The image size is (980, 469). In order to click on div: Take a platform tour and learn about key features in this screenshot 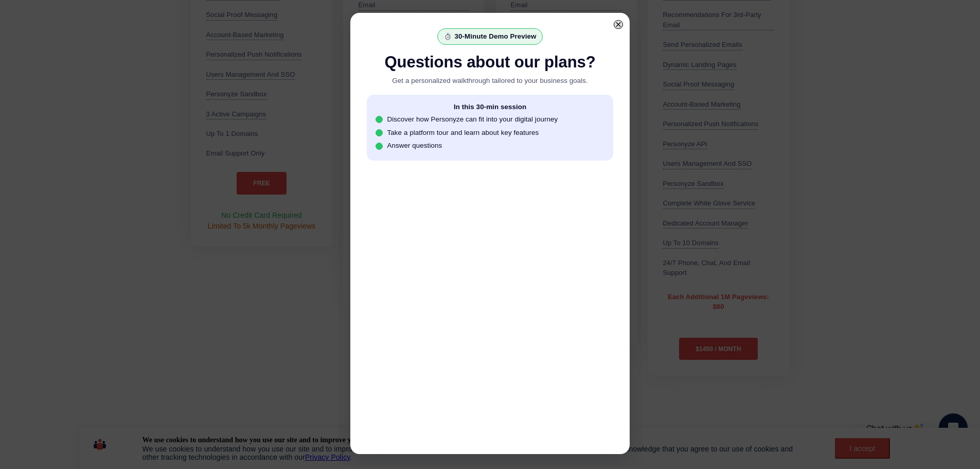, I will do `click(463, 132)`.